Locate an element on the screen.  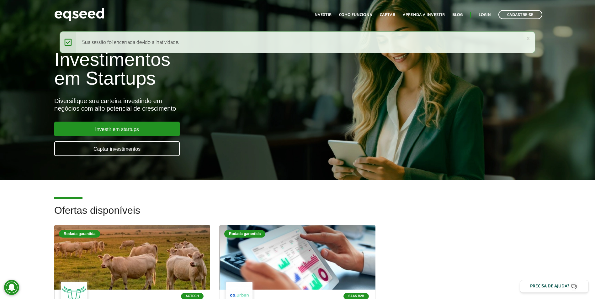
a: Aprenda a investir is located at coordinates (424, 15).